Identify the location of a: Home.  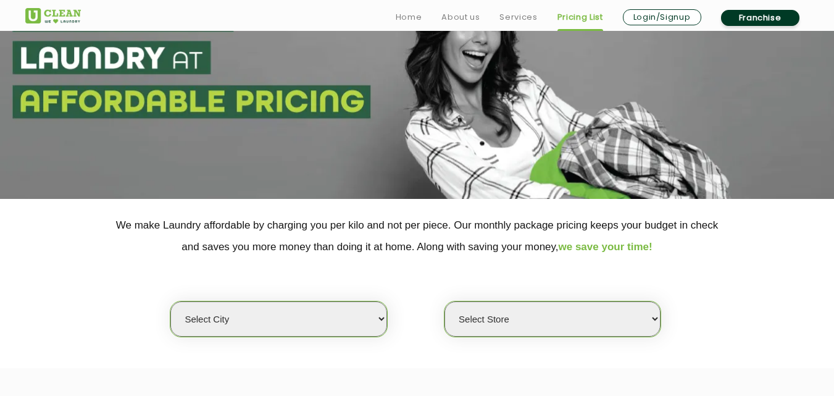
(409, 17).